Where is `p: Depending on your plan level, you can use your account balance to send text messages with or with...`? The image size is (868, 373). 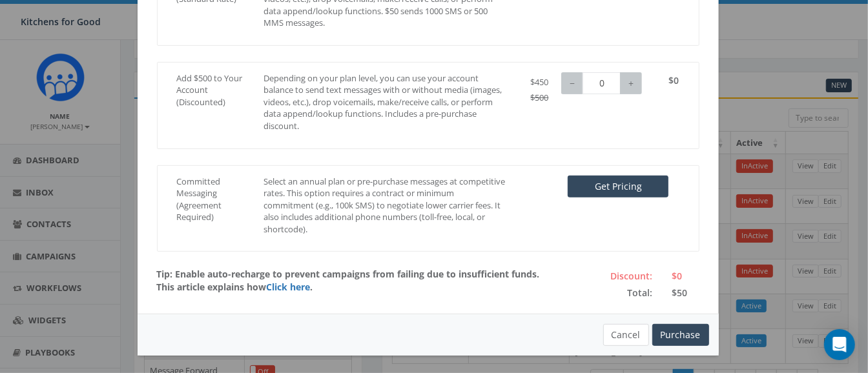 p: Depending on your plan level, you can use your account balance to send text messages with or with... is located at coordinates (384, 102).